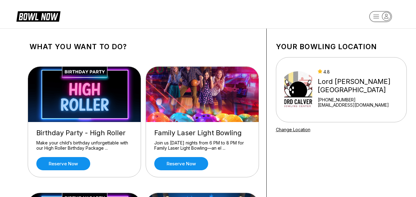 This screenshot has width=416, height=197. Describe the element at coordinates (85, 94) in the screenshot. I see `img: Birthday Party - High Roller` at that location.